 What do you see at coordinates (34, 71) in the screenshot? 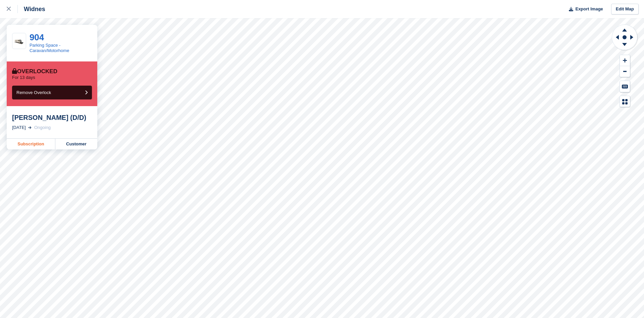
I see `div: Overlocked` at bounding box center [34, 71].